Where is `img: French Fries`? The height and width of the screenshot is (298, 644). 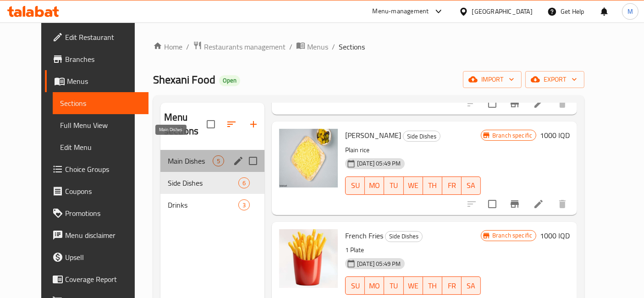
img: French Fries is located at coordinates (308, 258).